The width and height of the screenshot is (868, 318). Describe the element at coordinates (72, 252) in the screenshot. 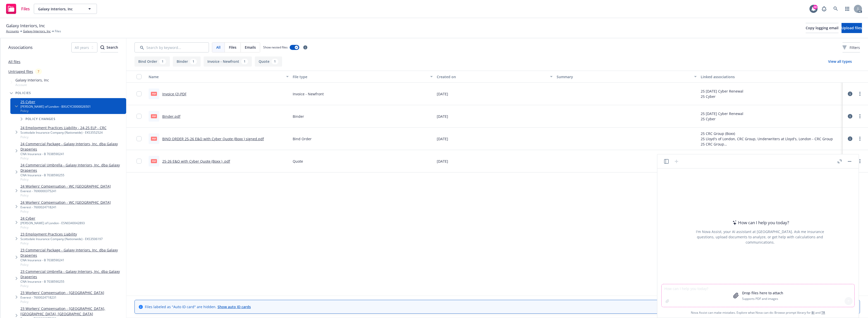

I see `a: 23 Commercial Package - Galaxy Interiors, Inc. dba Galaxy Draperies` at that location.